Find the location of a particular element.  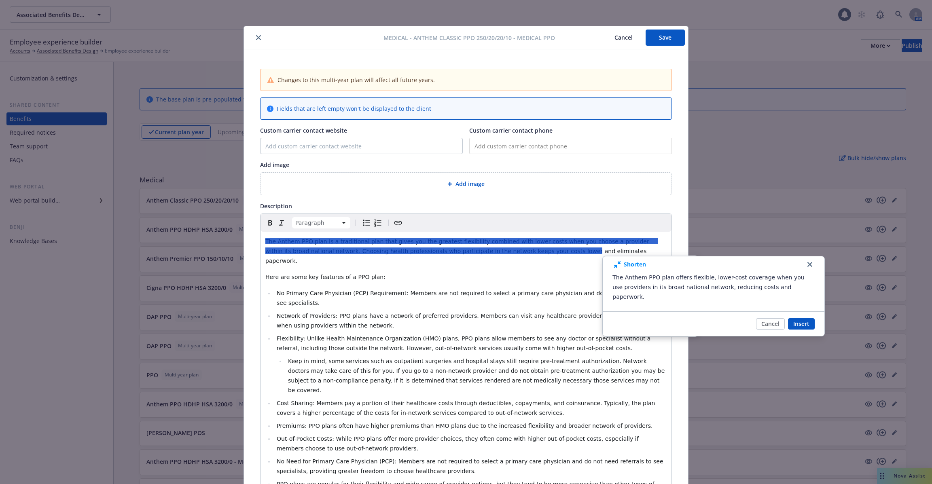

span: Keep in mind, some services such as outpatient surgeries and hospital stays still require pre-tre... is located at coordinates (478, 376).